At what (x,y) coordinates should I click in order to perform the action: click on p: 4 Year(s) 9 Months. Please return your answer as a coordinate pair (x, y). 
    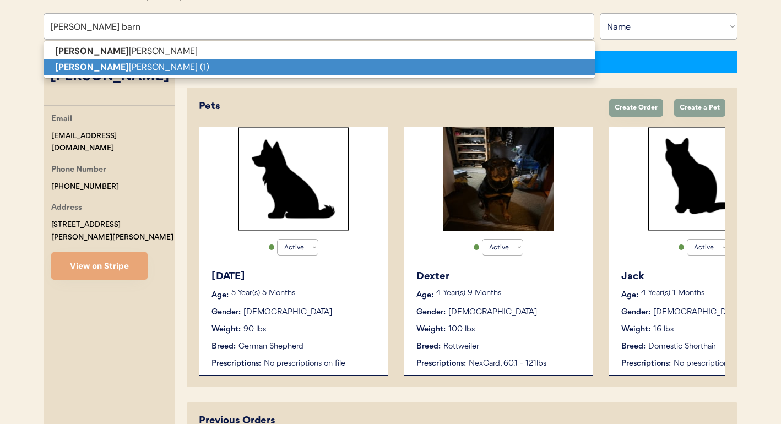
    Looking at the image, I should click on (509, 294).